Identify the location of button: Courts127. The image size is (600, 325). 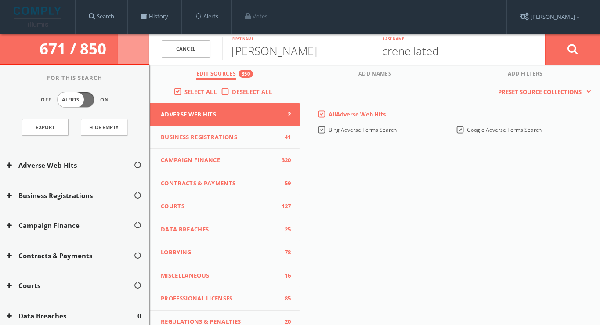
(225, 207).